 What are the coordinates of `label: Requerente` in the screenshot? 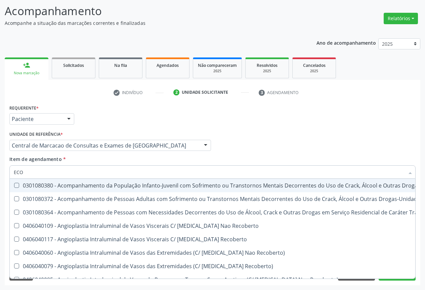 It's located at (24, 108).